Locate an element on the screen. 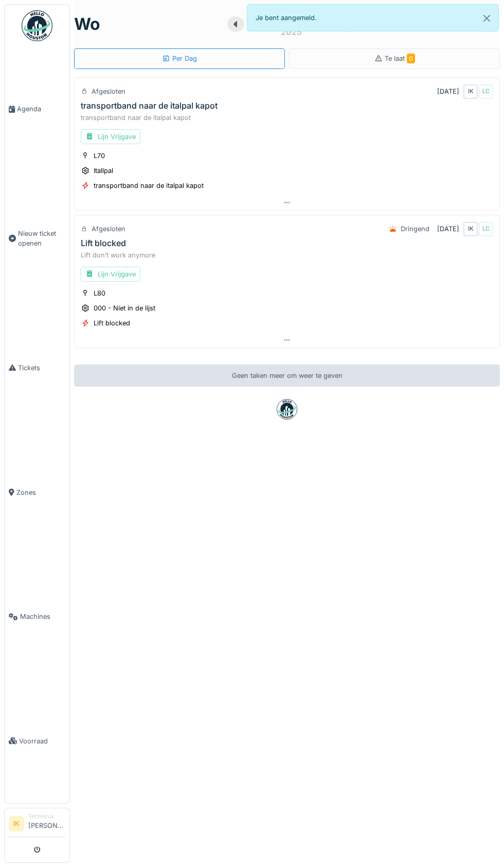 Image resolution: width=504 pixels, height=867 pixels. div: L70 is located at coordinates (99, 155).